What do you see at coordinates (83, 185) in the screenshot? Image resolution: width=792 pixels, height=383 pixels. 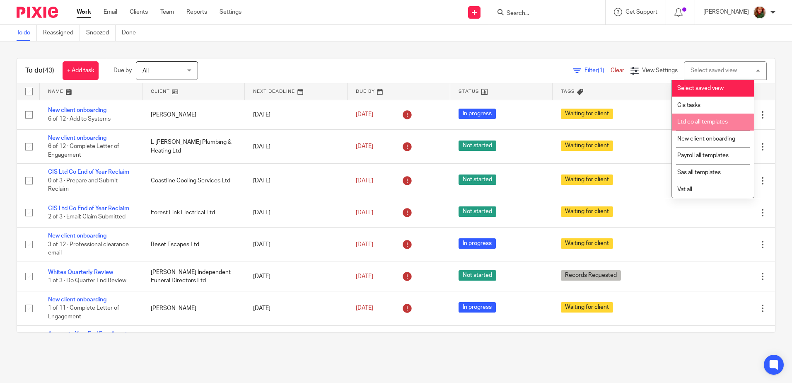 I see `span: 0 of 3 · Prepare and Submit Reclaim` at bounding box center [83, 185].